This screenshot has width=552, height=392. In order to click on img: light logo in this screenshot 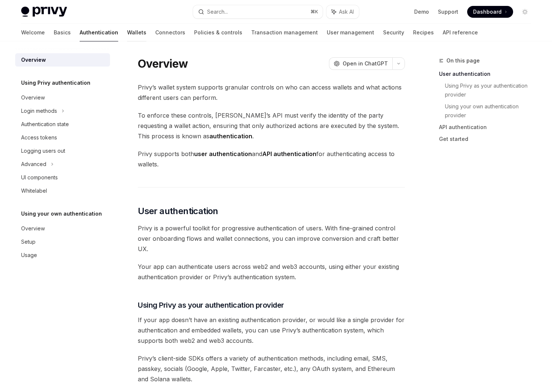, I will do `click(44, 12)`.